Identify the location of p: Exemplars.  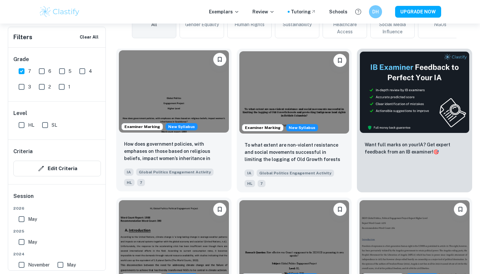
(224, 12).